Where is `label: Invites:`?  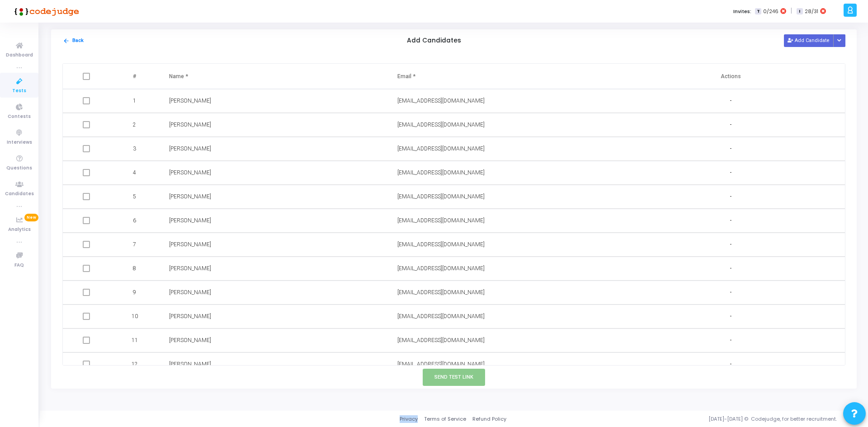
label: Invites: is located at coordinates (743, 12).